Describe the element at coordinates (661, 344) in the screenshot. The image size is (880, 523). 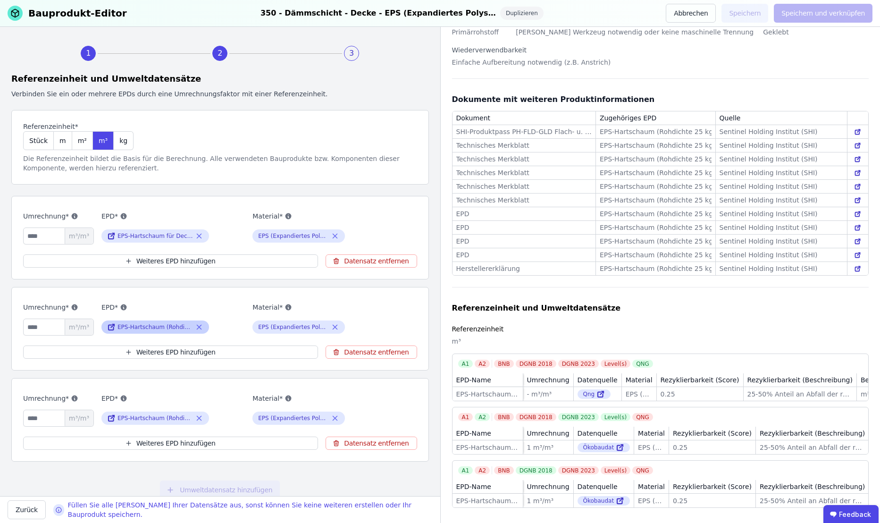
I see `div: m³` at that location.